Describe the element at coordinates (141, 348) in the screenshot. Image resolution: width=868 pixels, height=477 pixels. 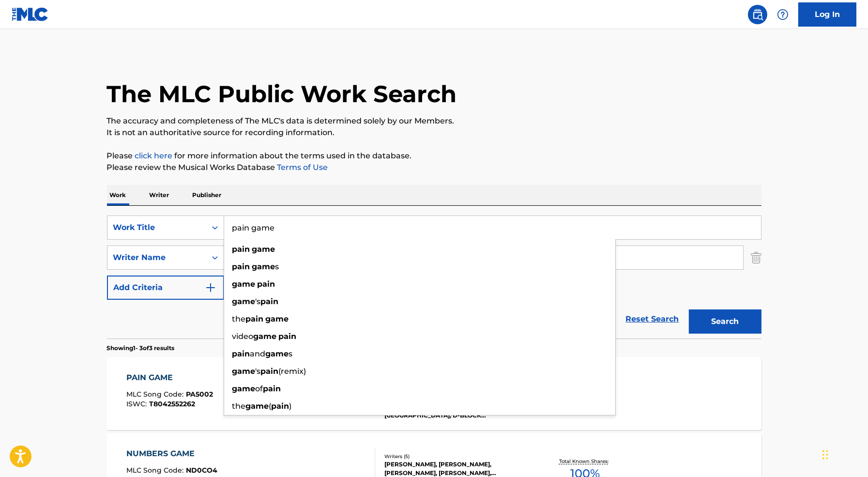
I see `p: Showing 1 - 3 of 3 results` at that location.